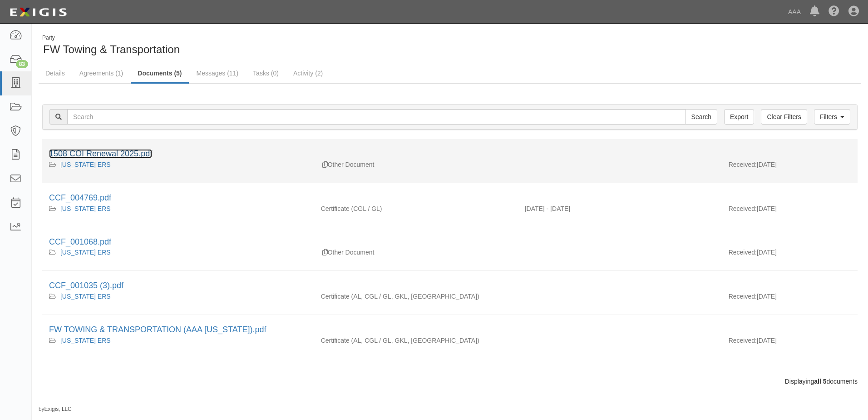  Describe the element at coordinates (100, 154) in the screenshot. I see `a: 1508 COI Renewal 2025.pdf` at that location.